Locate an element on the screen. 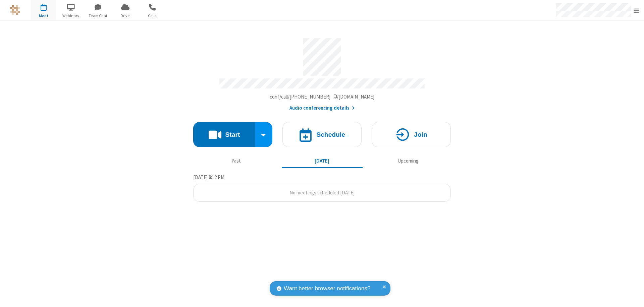 This screenshot has height=307, width=644. button: Join is located at coordinates (411, 135).